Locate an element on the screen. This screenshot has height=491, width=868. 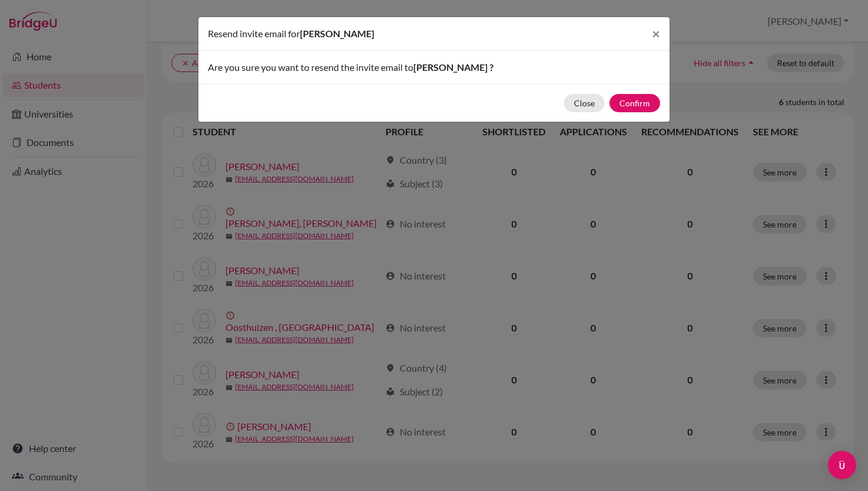
button: Confirm is located at coordinates (635, 103).